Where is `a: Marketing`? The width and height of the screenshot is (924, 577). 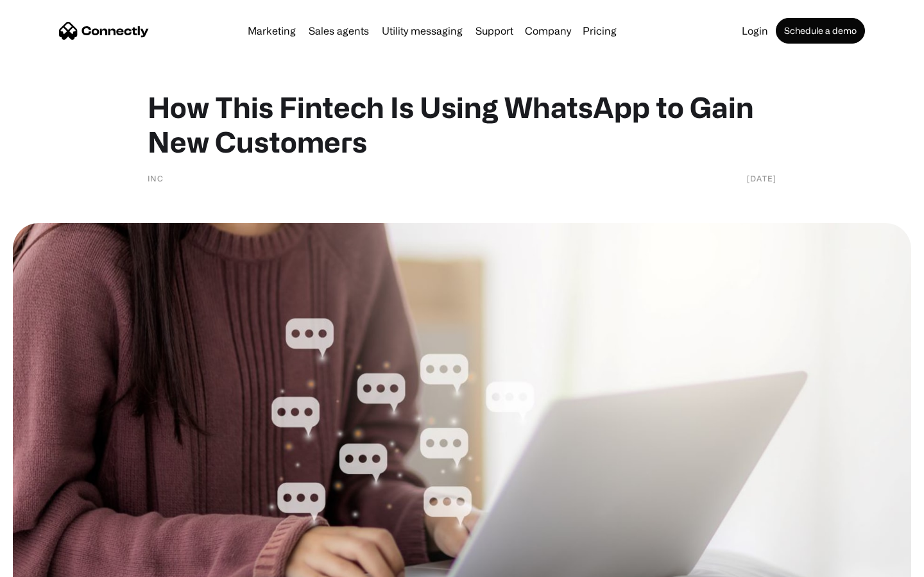
a: Marketing is located at coordinates (271, 31).